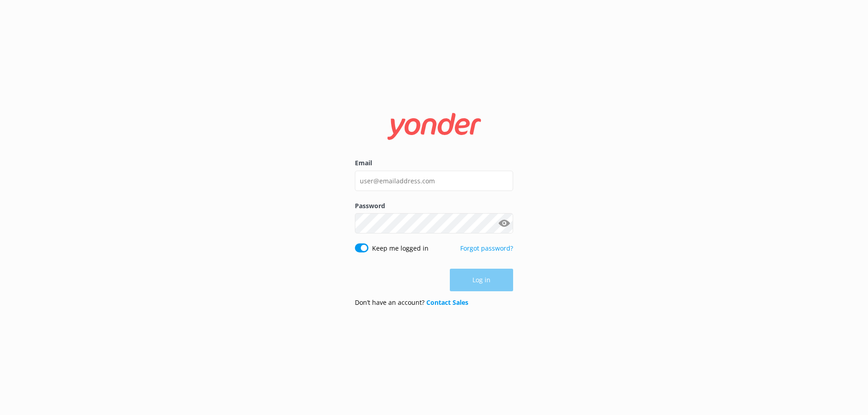  Describe the element at coordinates (401, 249) in the screenshot. I see `label: Keep me logged in` at that location.